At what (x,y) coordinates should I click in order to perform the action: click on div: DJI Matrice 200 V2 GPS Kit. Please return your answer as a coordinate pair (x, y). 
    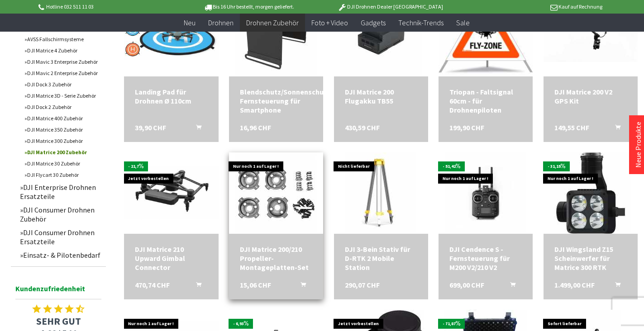
    Looking at the image, I should click on (591, 96).